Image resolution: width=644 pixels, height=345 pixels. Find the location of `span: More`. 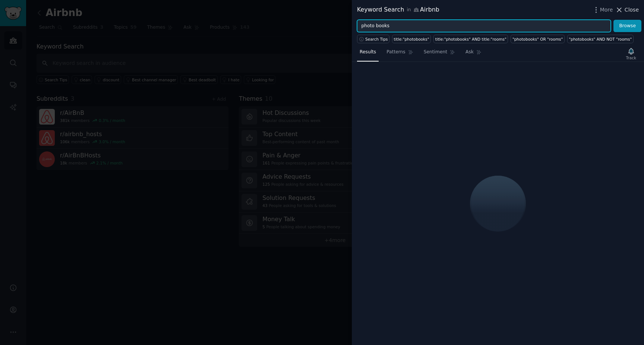

span: More is located at coordinates (606, 10).